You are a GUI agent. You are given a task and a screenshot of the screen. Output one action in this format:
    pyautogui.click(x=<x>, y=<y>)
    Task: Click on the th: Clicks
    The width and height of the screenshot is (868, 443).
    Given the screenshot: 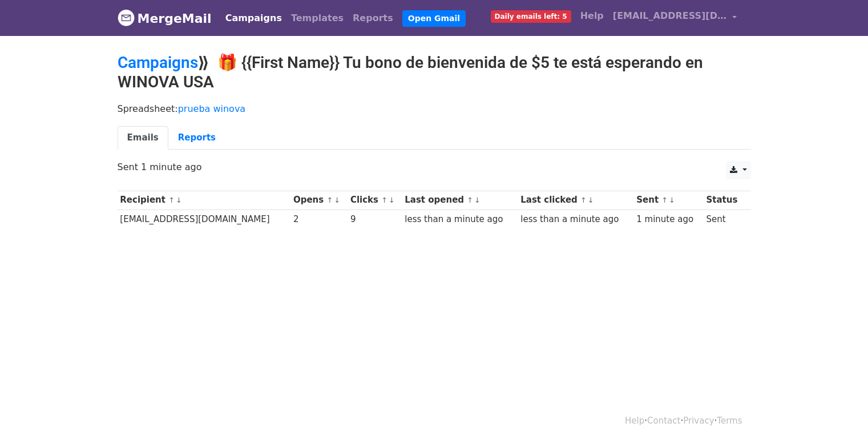 What is the action you would take?
    pyautogui.click(x=375, y=200)
    